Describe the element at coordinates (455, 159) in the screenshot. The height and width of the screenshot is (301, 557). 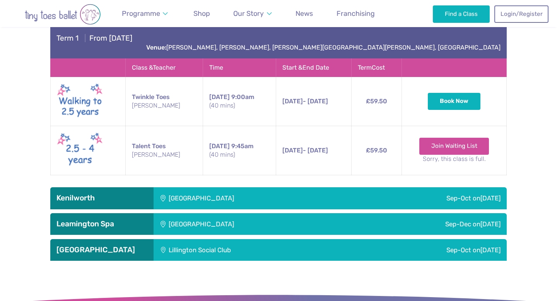
I see `small: Sorry, this class is full.` at that location.